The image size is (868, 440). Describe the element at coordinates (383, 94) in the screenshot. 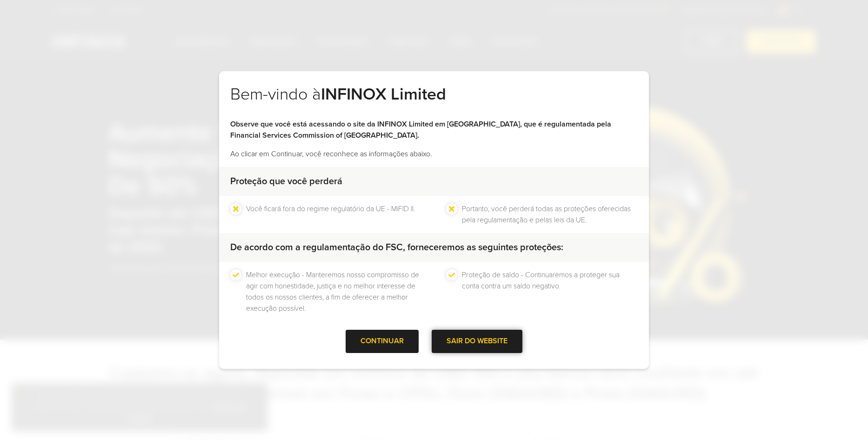

I see `strong: INFINOX Limited` at that location.